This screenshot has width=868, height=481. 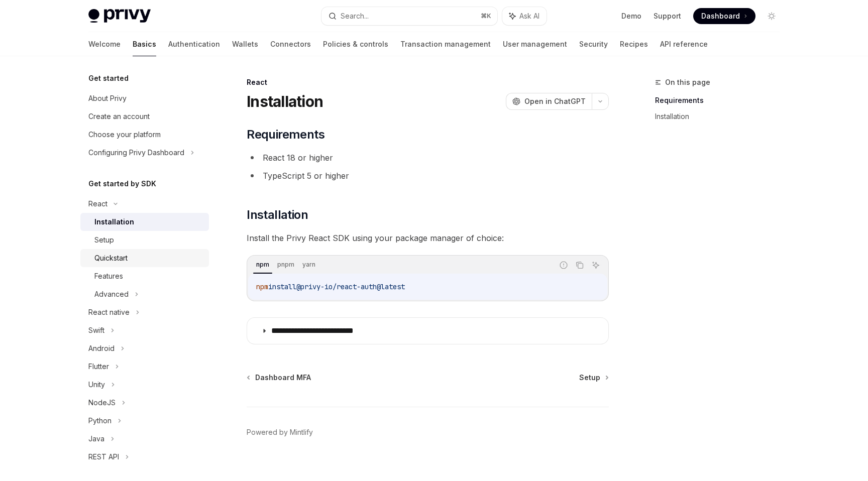 What do you see at coordinates (111, 294) in the screenshot?
I see `div: Advanced` at bounding box center [111, 294].